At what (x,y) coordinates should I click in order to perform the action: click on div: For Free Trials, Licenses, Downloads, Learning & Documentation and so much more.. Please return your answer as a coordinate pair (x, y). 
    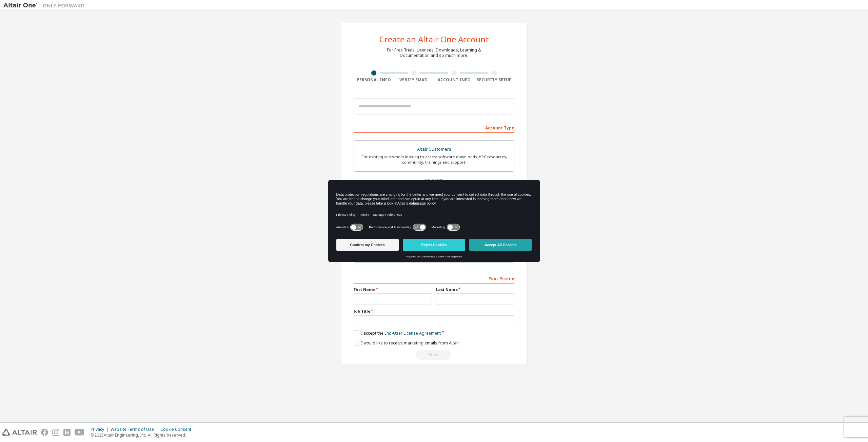
    Looking at the image, I should click on (434, 53).